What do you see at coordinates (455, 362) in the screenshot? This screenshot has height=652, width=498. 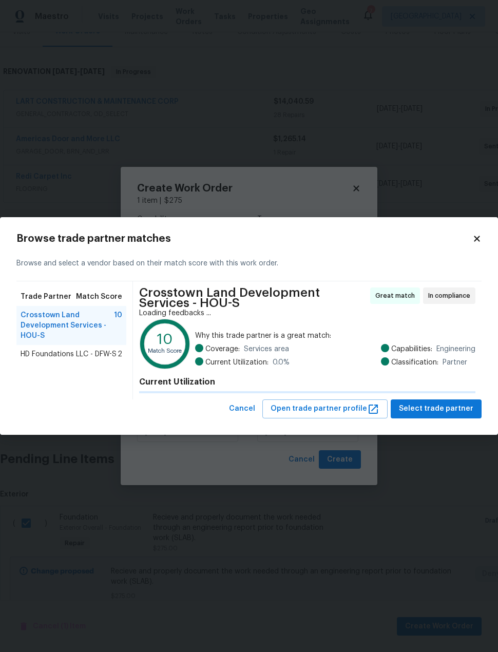 I see `span: Partner` at bounding box center [455, 362].